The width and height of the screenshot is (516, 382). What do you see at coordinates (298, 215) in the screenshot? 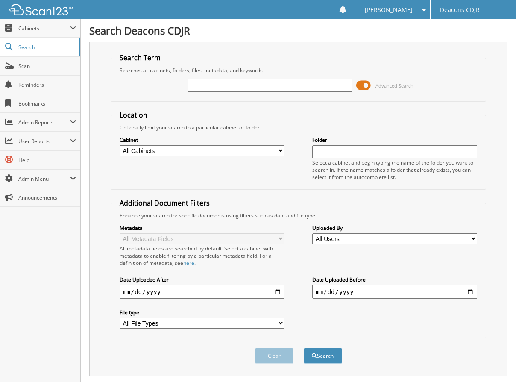
I see `div: Enhance your search for specific documents using filters such as date and file type.` at bounding box center [298, 215].